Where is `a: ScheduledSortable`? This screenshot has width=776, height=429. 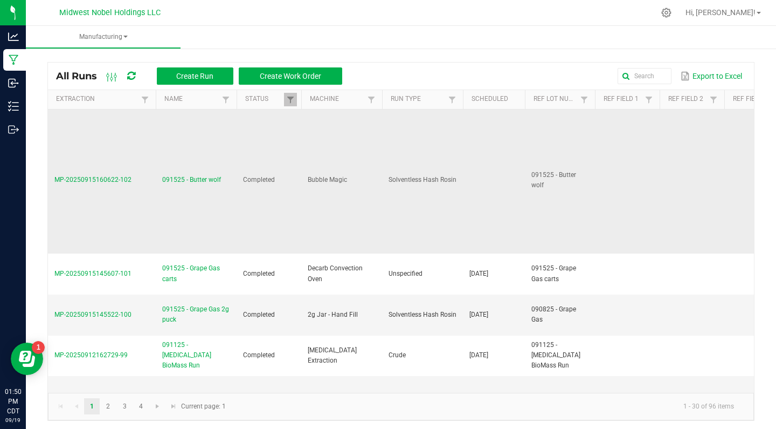 a: ScheduledSortable is located at coordinates (496, 99).